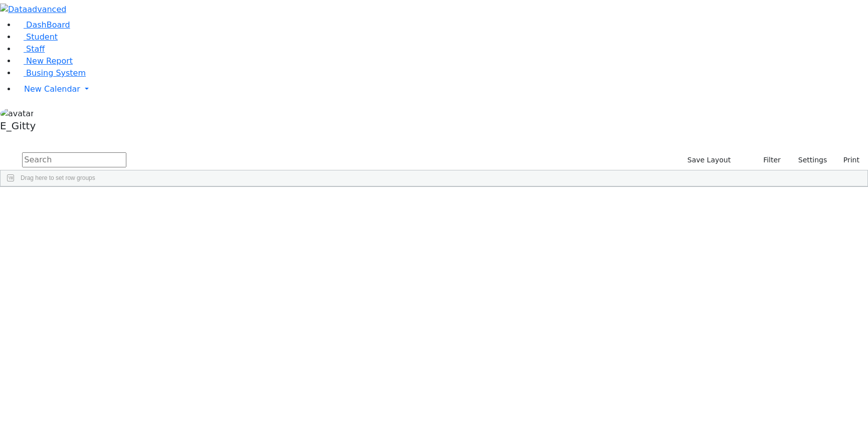 This screenshot has width=868, height=430. What do you see at coordinates (768, 160) in the screenshot?
I see `button: Filter` at bounding box center [768, 160].